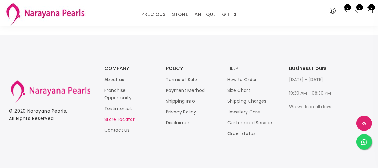 This screenshot has height=168, width=378. Describe the element at coordinates (244, 112) in the screenshot. I see `a: Jewellery Care` at that location.